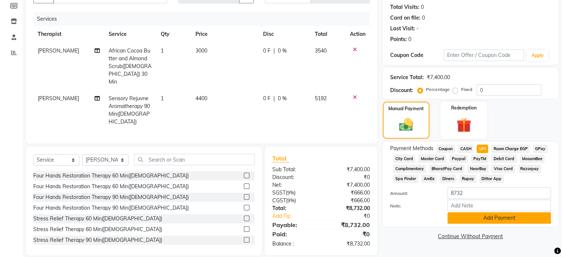 Image resolution: width=562 pixels, height=257 pixels. Describe the element at coordinates (480, 159) in the screenshot. I see `span: PayTM` at that location.